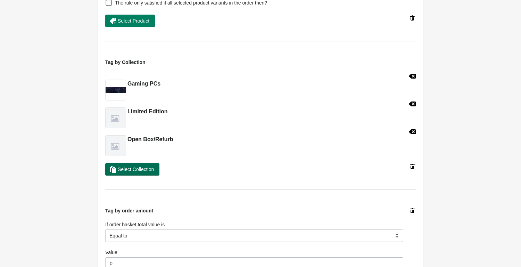 The width and height of the screenshot is (521, 267). Describe the element at coordinates (116, 90) in the screenshot. I see `img: image.jpg` at that location.